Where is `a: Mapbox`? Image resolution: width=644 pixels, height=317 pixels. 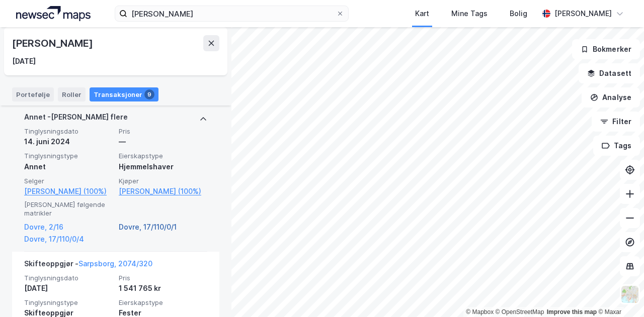 a: Mapbox is located at coordinates (480, 312).